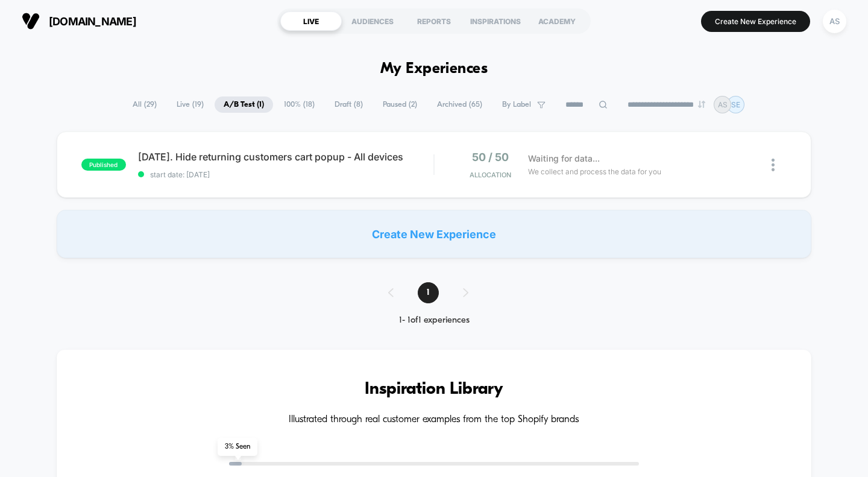 The image size is (868, 477). What do you see at coordinates (434, 21) in the screenshot?
I see `div: REPORTS` at bounding box center [434, 21].